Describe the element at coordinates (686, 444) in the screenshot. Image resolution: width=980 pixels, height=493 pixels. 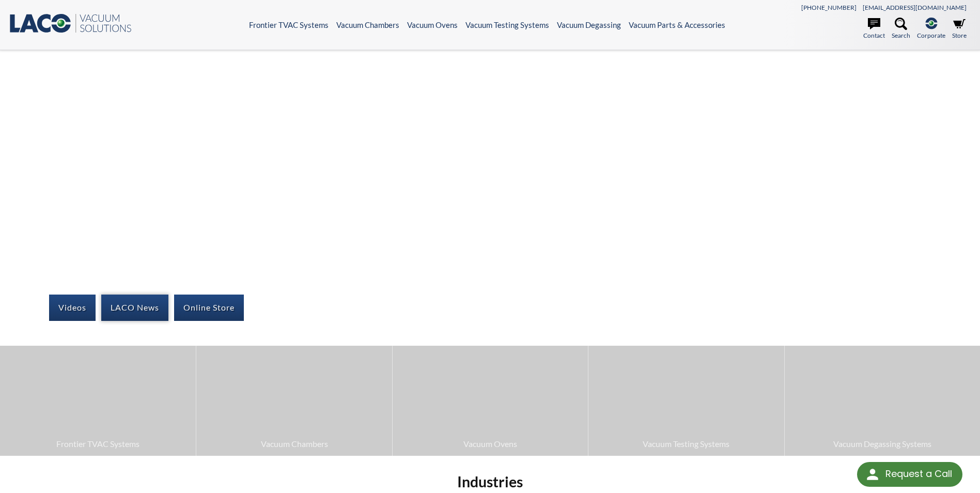
I see `span: Vacuum Testing Systems` at that location.